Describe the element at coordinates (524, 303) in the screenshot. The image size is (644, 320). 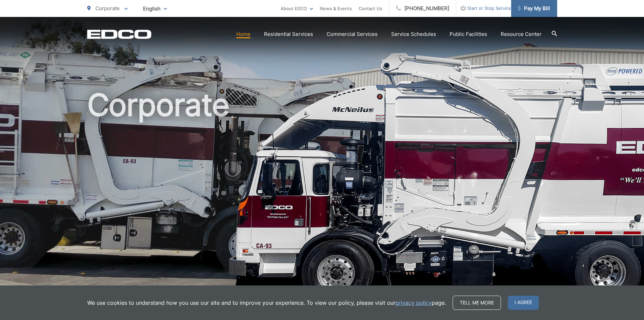
I see `span: I agree` at that location.